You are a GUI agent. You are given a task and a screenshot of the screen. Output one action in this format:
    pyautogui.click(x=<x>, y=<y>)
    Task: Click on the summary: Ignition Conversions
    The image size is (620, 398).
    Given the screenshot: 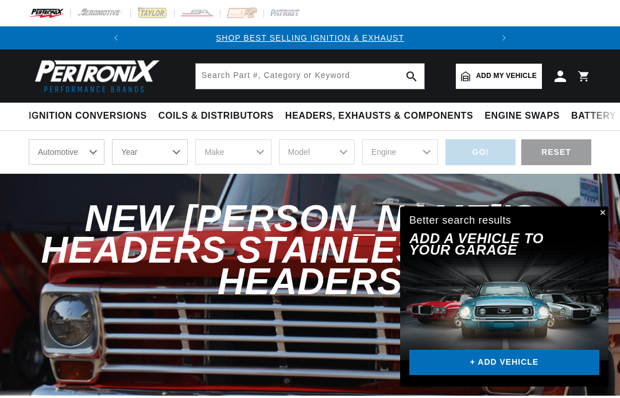 What is the action you would take?
    pyautogui.click(x=91, y=116)
    